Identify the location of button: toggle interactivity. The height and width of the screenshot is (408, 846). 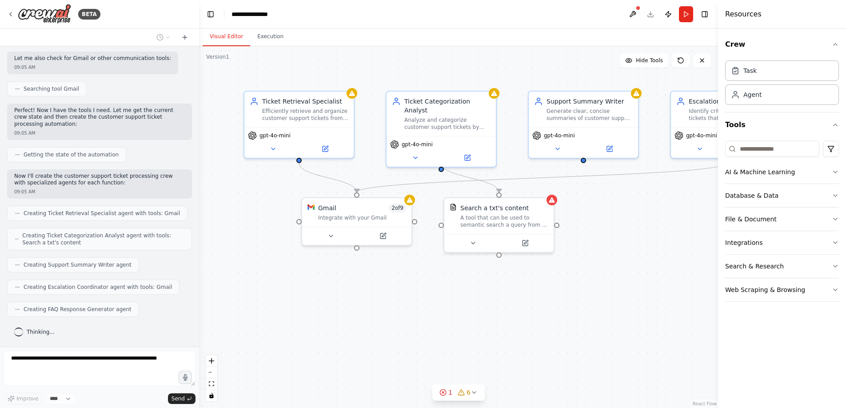
(211, 395).